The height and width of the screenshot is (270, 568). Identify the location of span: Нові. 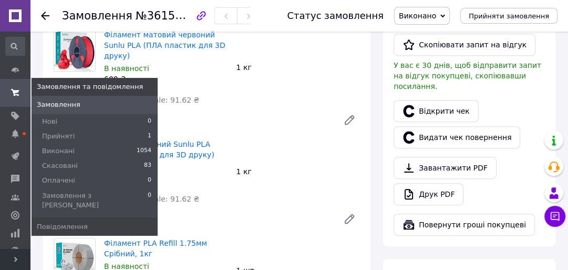
(49, 121).